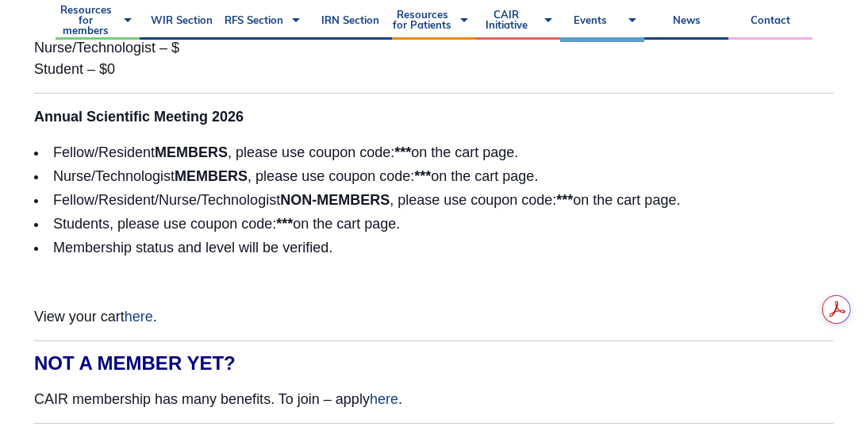 Image resolution: width=868 pixels, height=438 pixels. I want to click on p: View your cart ., so click(434, 317).